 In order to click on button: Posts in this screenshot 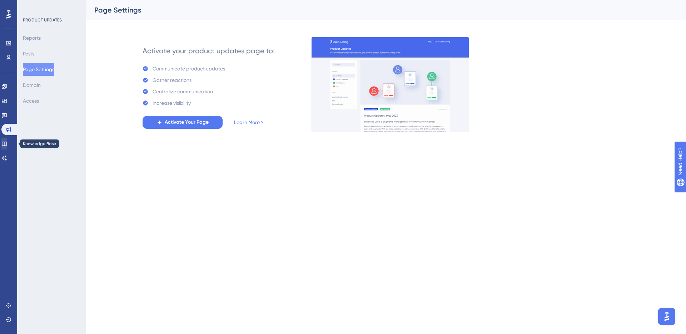, I will do `click(29, 54)`.